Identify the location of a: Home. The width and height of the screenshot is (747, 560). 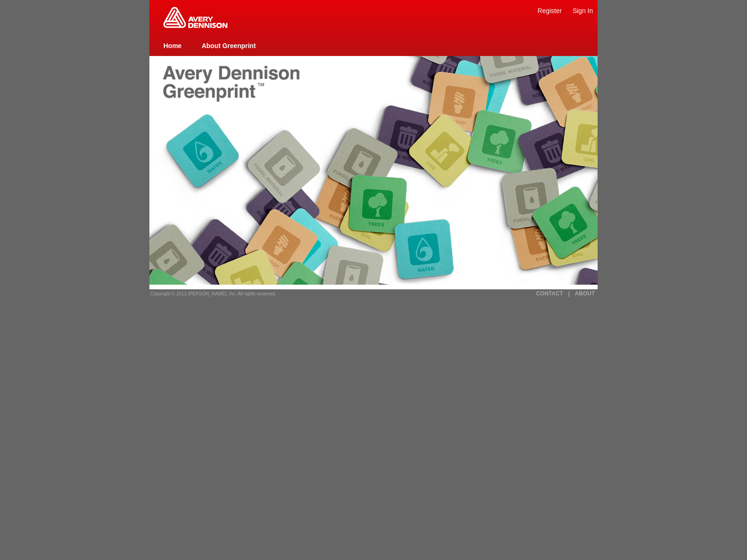
(172, 45).